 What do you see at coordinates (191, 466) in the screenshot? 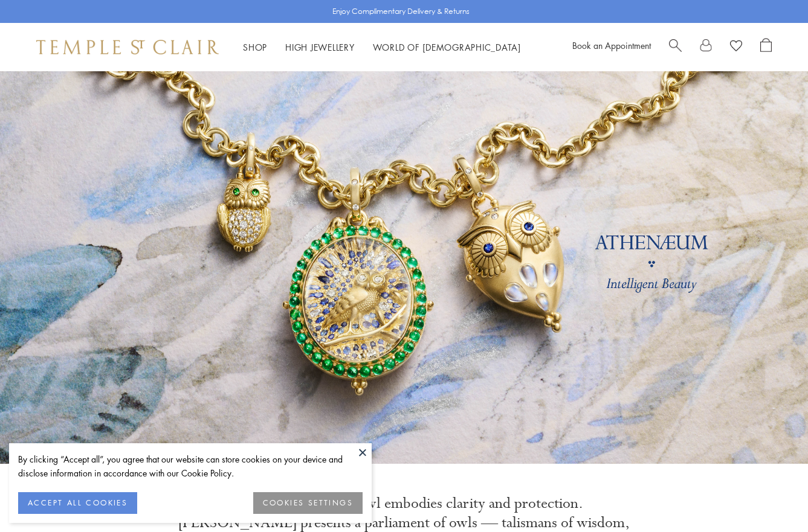
I see `div: By clicking “Accept all”, you agree that our website can store cookies on your device and disclos...` at bounding box center [191, 466].